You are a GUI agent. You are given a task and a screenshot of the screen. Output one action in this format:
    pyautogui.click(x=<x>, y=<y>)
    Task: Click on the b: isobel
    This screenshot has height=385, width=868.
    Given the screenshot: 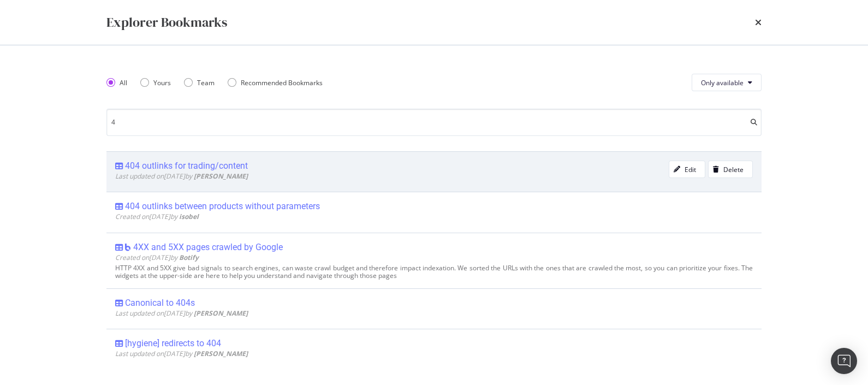 What is the action you would take?
    pyautogui.click(x=189, y=216)
    